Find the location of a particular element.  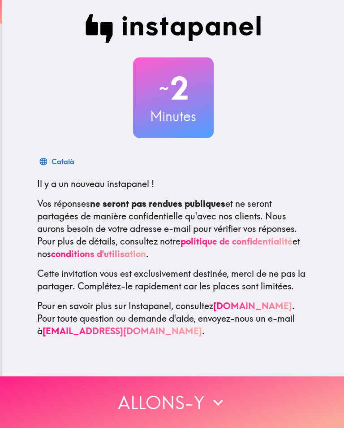

img: Instapanel is located at coordinates (174, 29).